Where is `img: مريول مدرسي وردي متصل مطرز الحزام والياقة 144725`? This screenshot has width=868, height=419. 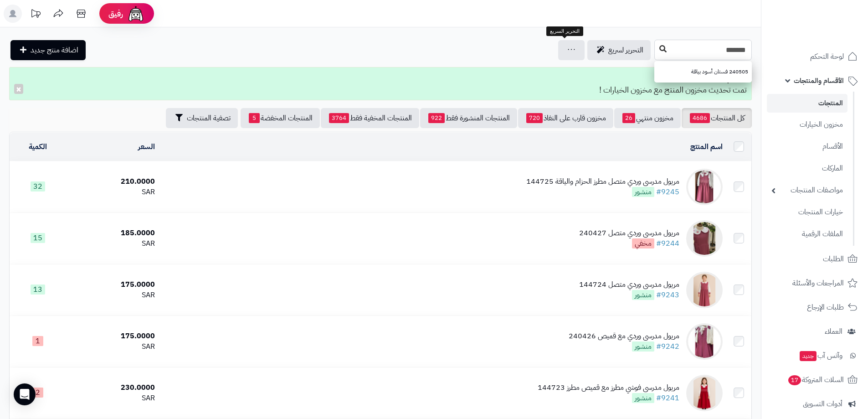
img: مريول مدرسي وردي متصل مطرز الحزام والياقة 144725 is located at coordinates (705, 187).